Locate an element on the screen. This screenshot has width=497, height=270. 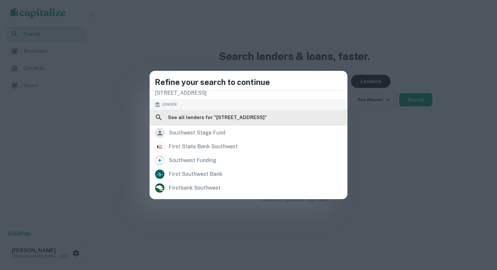
div: southwest bank is located at coordinates (189, 202).